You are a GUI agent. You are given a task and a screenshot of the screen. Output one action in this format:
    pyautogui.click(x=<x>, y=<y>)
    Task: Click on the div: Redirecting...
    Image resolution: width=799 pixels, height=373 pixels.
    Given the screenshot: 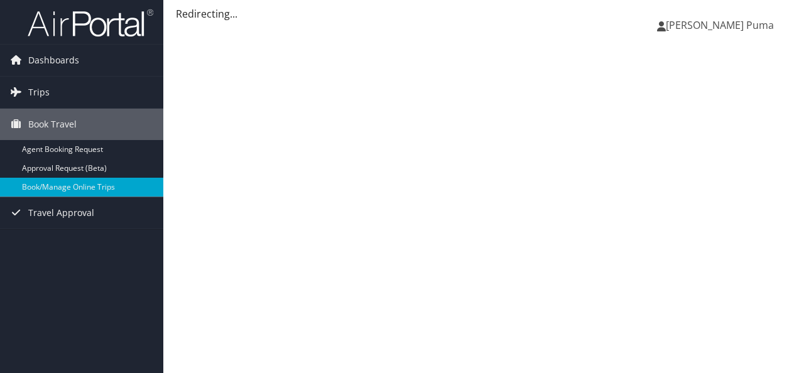 What is the action you would take?
    pyautogui.click(x=481, y=14)
    